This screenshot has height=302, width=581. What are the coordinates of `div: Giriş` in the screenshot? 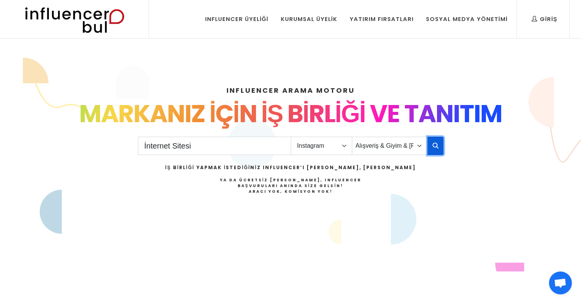 It's located at (545, 19).